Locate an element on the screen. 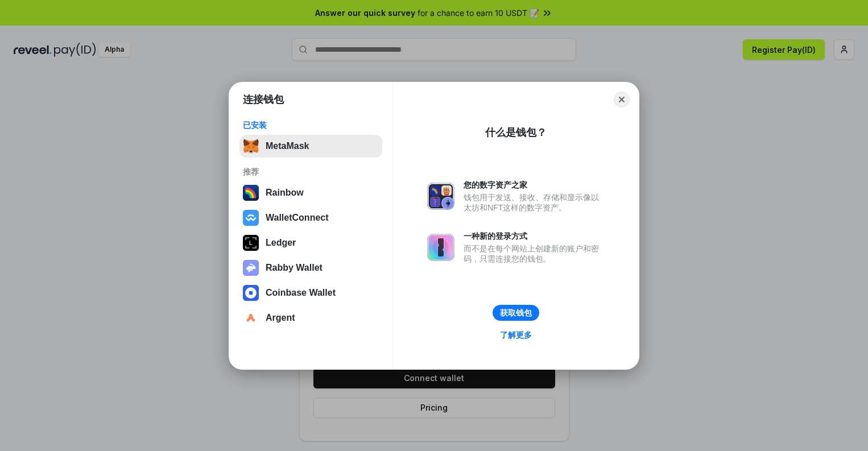 Image resolution: width=868 pixels, height=451 pixels. div: 钱包用于发送、接收、存储和显示像以太坊和NFT这样的数字资产。 is located at coordinates (534, 203).